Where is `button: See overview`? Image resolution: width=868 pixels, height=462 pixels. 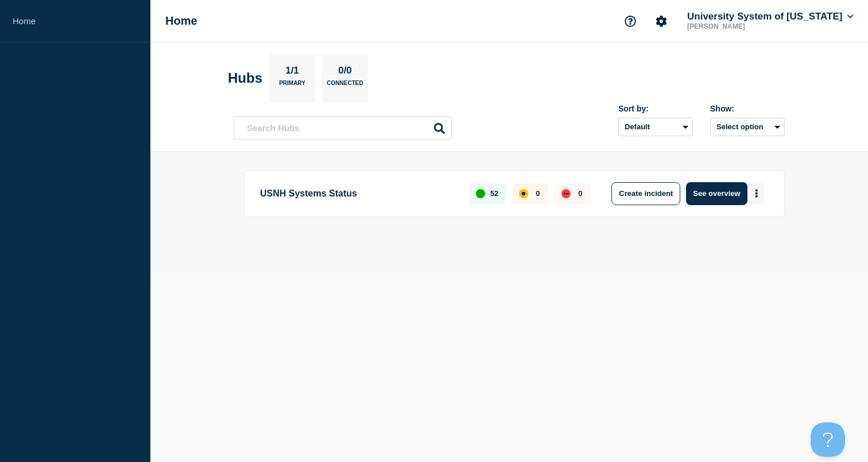
button: See overview is located at coordinates (717, 193).